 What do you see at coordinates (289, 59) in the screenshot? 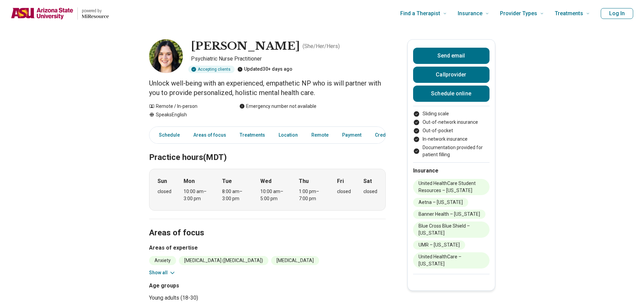
I see `p: Psychiatric Nurse Practitioner` at bounding box center [289, 59].